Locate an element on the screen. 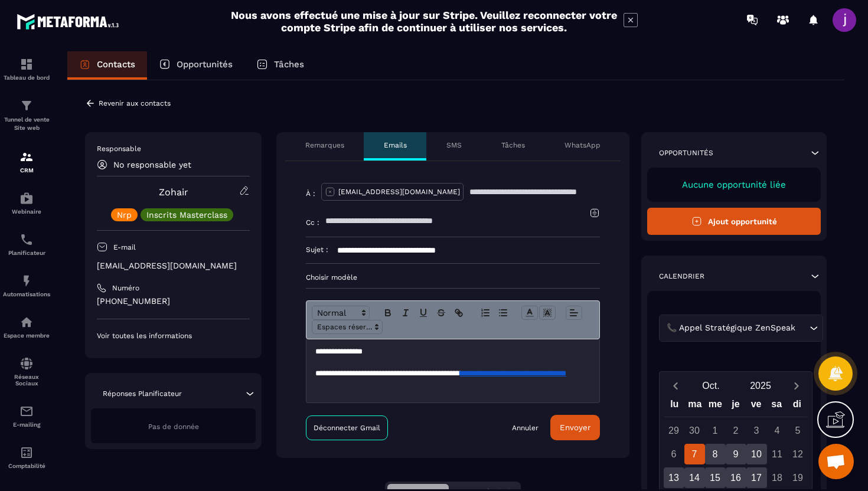 This screenshot has width=868, height=491. div: je is located at coordinates (736, 406).